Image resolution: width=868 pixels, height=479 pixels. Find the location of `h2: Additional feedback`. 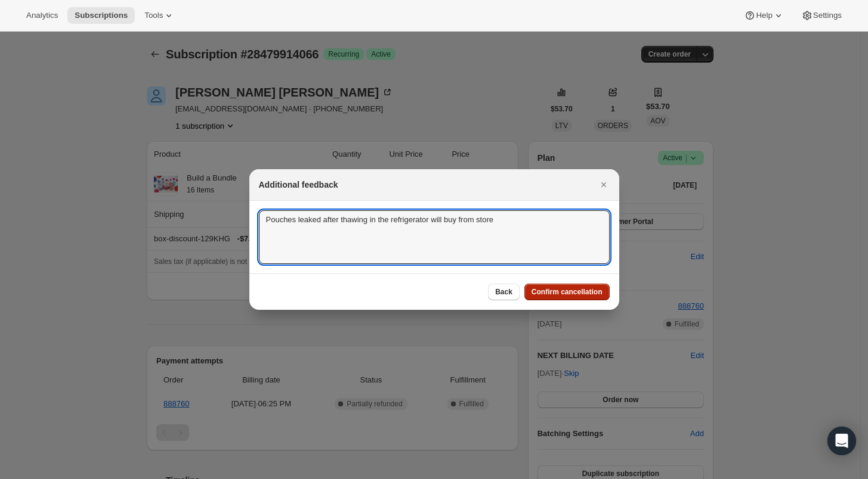

h2: Additional feedback is located at coordinates (299, 185).